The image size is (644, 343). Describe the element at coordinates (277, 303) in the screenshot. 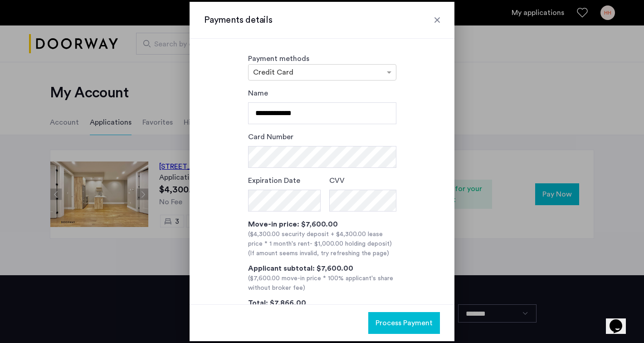

I see `span: Total: $7,866.00` at that location.